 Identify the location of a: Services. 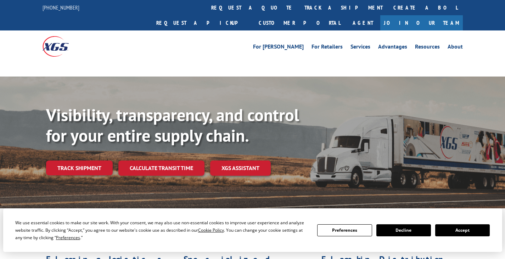
(360, 48).